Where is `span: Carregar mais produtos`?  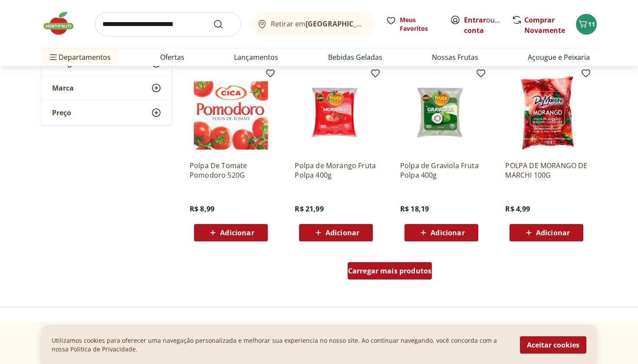
span: Carregar mais produtos is located at coordinates (390, 271).